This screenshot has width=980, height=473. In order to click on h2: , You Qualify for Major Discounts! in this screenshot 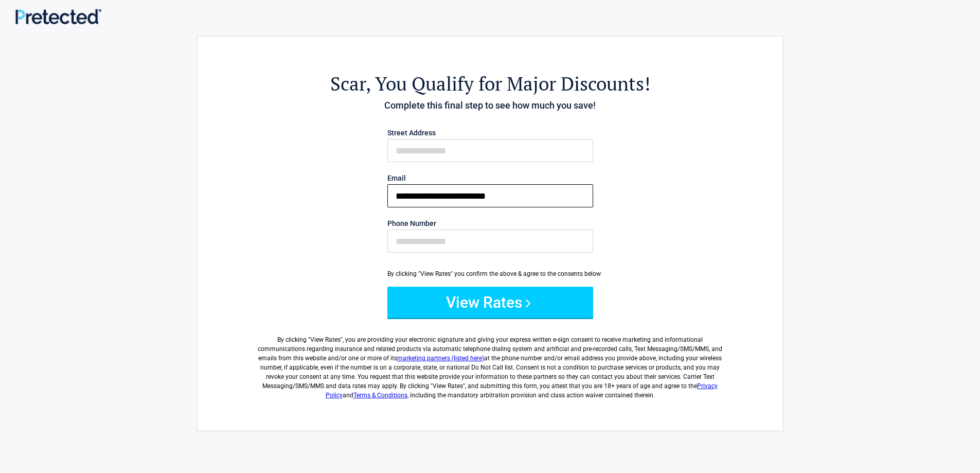, I will do `click(491, 83)`.